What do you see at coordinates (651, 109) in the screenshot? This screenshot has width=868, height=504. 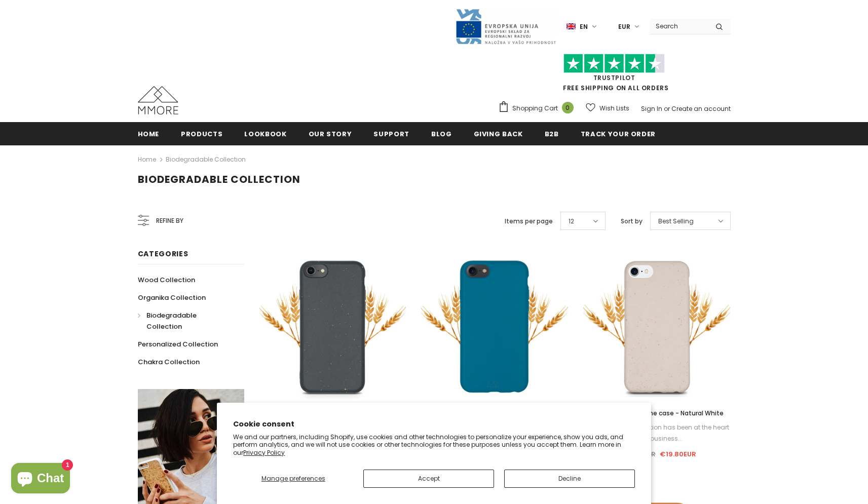 I see `a: Sign In` at bounding box center [651, 109].